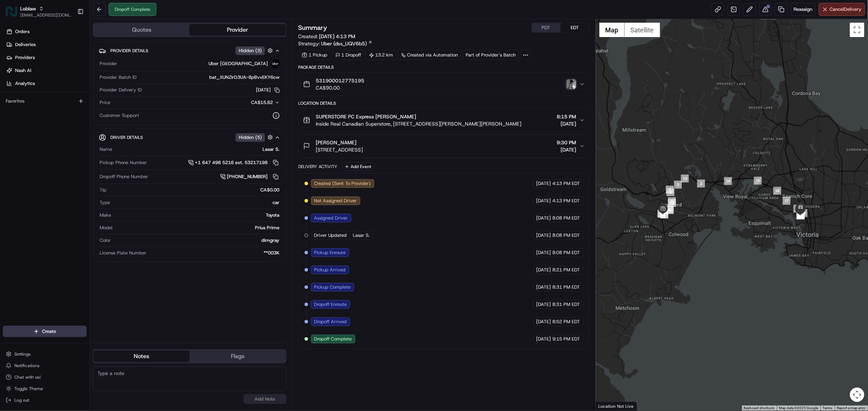 This screenshot has width=868, height=411. What do you see at coordinates (670, 192) in the screenshot?
I see `div: 4` at bounding box center [670, 192].